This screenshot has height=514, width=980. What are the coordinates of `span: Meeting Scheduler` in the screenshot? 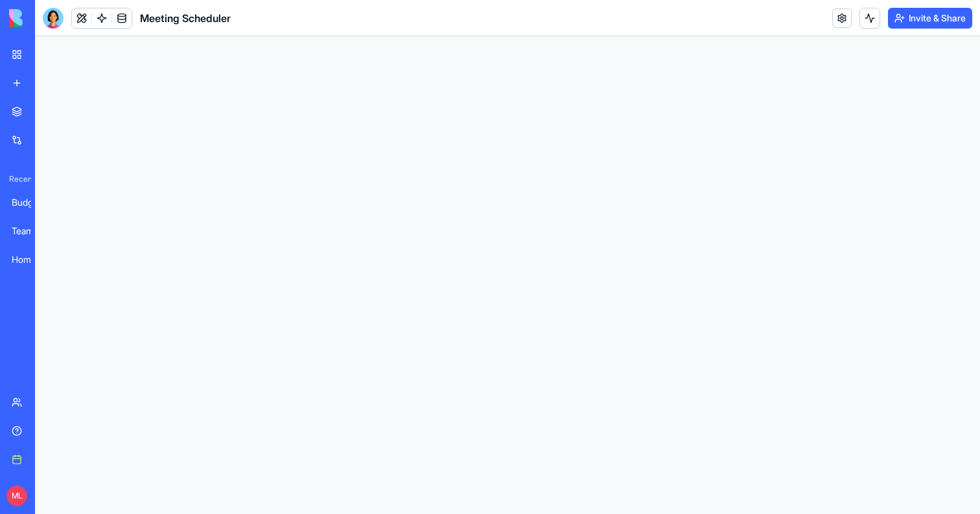 It's located at (185, 18).